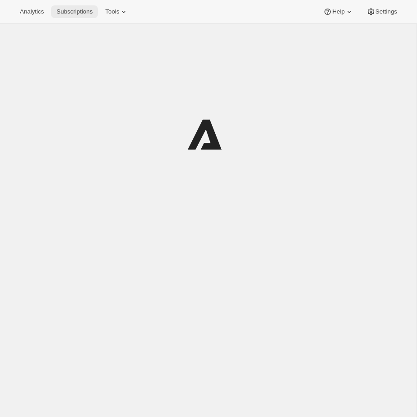 The image size is (417, 417). I want to click on span: Settings, so click(386, 12).